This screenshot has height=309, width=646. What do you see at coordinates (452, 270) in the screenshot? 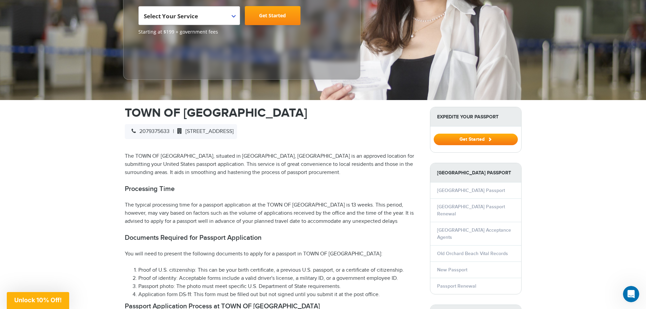
I see `a: New Passport` at bounding box center [452, 270].